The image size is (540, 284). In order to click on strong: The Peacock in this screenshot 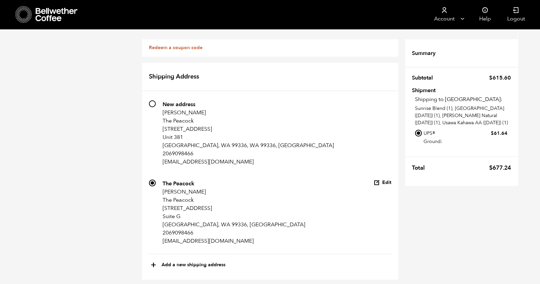, I will do `click(178, 184)`.